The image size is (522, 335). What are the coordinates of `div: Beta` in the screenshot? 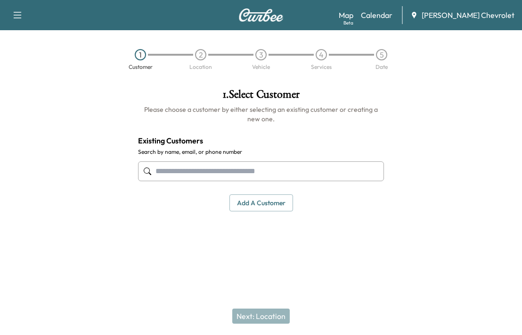 It's located at (348, 23).